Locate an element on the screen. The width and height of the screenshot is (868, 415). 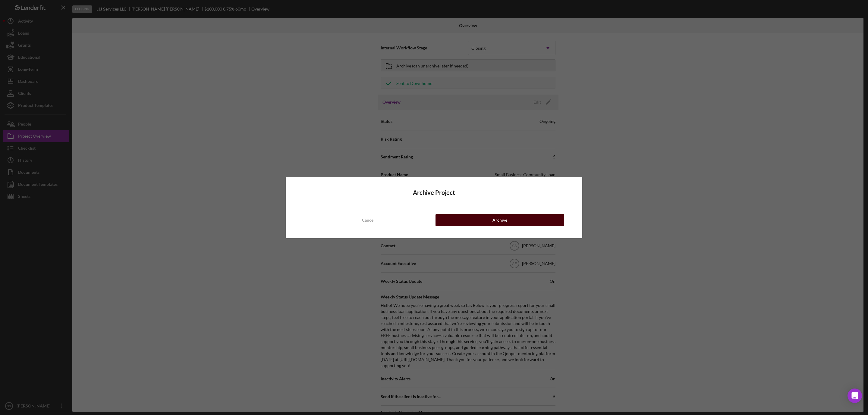
div: Cancel is located at coordinates (368, 220).